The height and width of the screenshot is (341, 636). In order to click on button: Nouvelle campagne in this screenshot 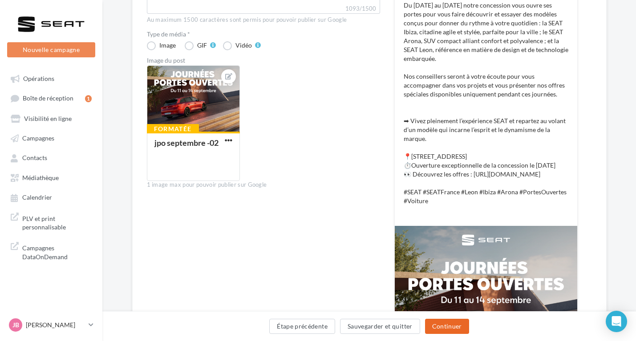, I will do `click(51, 50)`.